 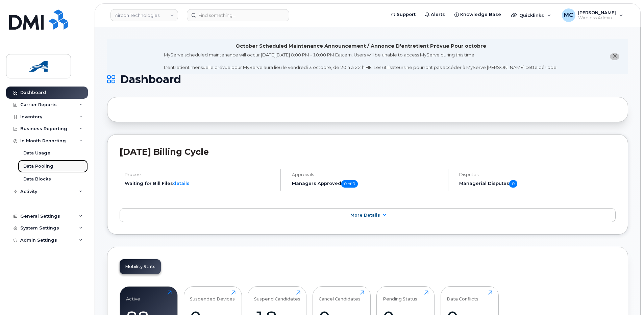 I want to click on button: close notification, so click(x=614, y=57).